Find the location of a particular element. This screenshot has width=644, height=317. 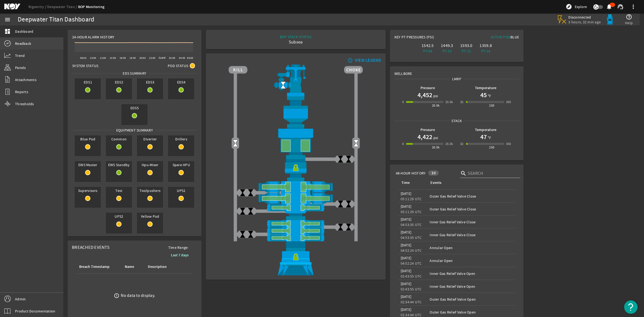

div: Time is located at coordinates (405, 183).